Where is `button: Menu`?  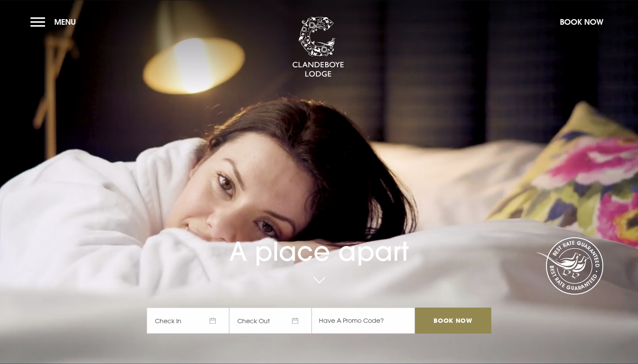 button: Menu is located at coordinates (55, 22).